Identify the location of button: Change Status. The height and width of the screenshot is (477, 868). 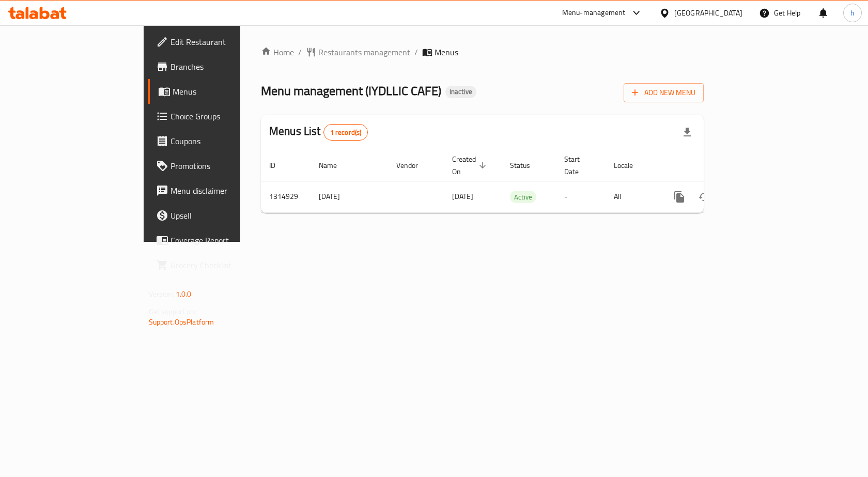
(704, 196).